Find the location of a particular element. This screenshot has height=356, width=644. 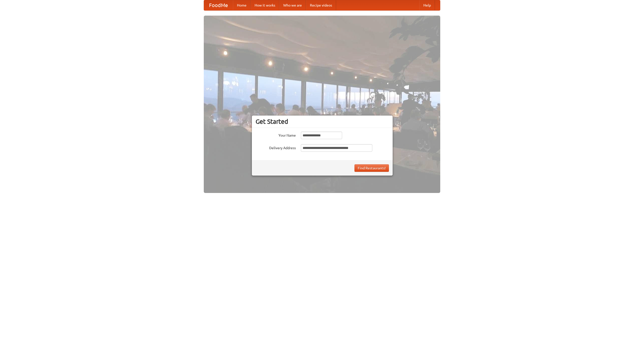

a: How it works is located at coordinates (265, 5).